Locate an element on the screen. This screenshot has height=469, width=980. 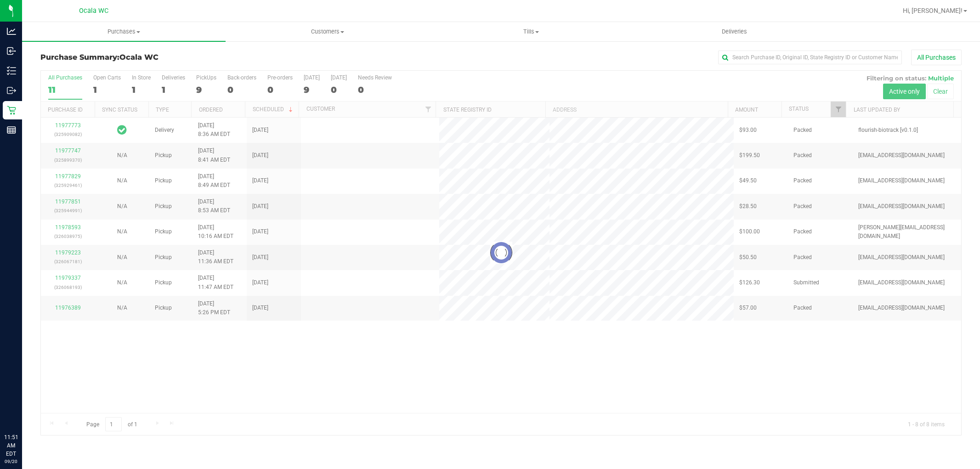
inline-svg: Inbound is located at coordinates (11, 51).